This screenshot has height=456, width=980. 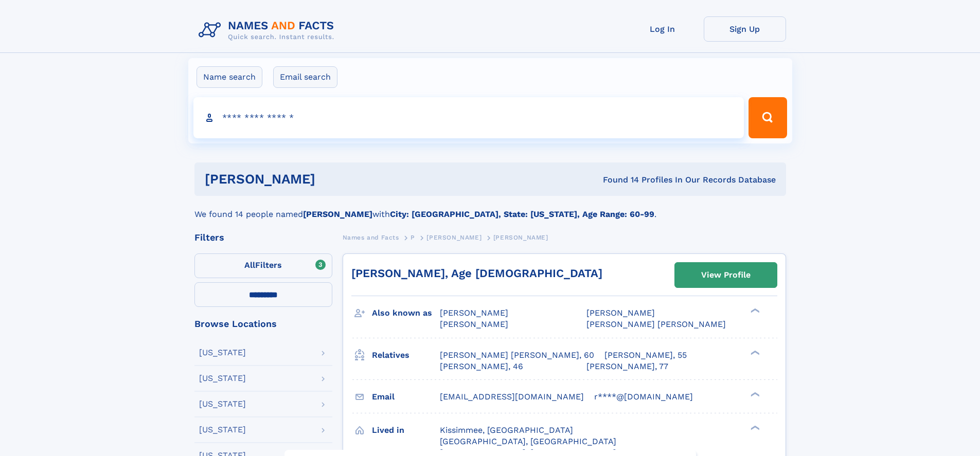 What do you see at coordinates (406, 397) in the screenshot?
I see `h3: Email` at bounding box center [406, 397].